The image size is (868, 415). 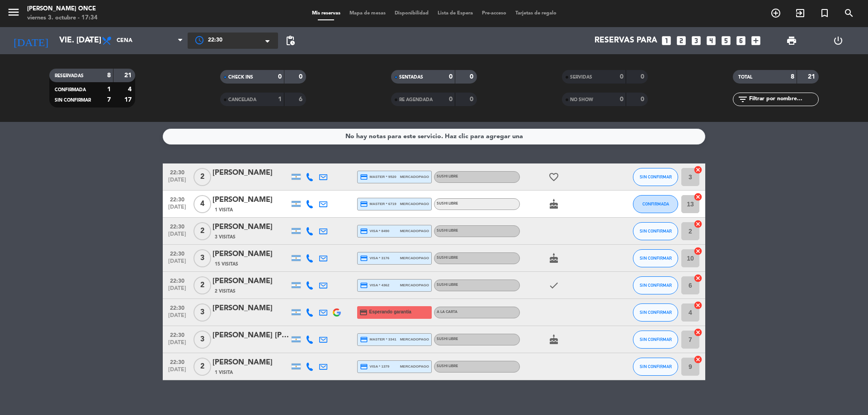 I want to click on img: google-logo.png, so click(x=337, y=312).